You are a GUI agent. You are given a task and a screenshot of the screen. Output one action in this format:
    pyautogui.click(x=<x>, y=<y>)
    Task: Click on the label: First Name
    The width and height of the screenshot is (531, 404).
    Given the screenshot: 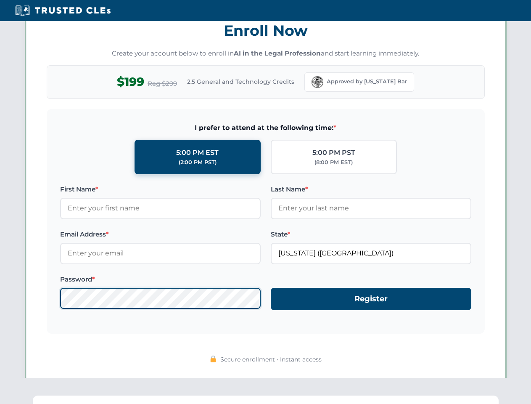 What is the action you would take?
    pyautogui.click(x=160, y=189)
    